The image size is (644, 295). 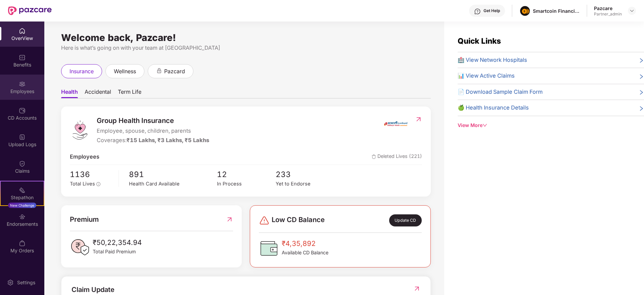 What do you see at coordinates (395, 124) in the screenshot?
I see `img: insurerIcon` at bounding box center [395, 124].